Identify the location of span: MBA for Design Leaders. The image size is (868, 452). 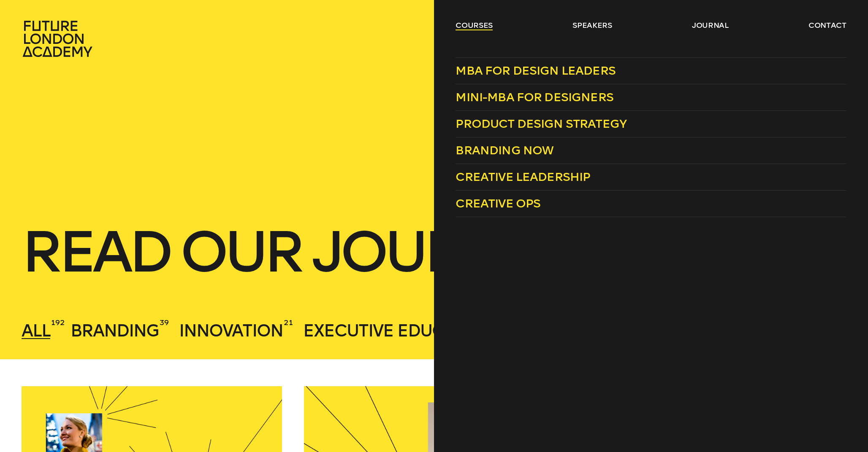
(535, 70).